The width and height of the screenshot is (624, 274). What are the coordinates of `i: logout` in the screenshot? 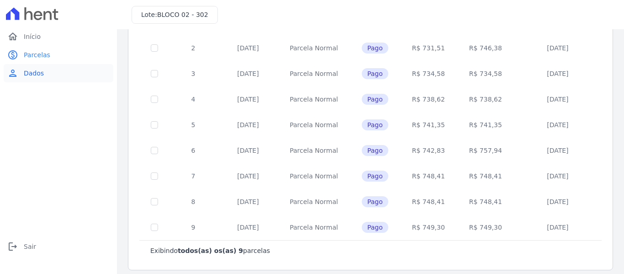 It's located at (13, 246).